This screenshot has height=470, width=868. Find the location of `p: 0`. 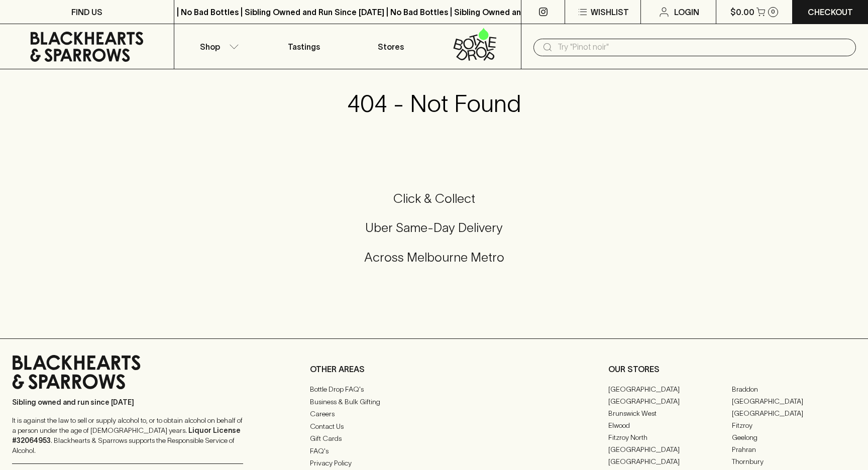

p: 0 is located at coordinates (773, 12).